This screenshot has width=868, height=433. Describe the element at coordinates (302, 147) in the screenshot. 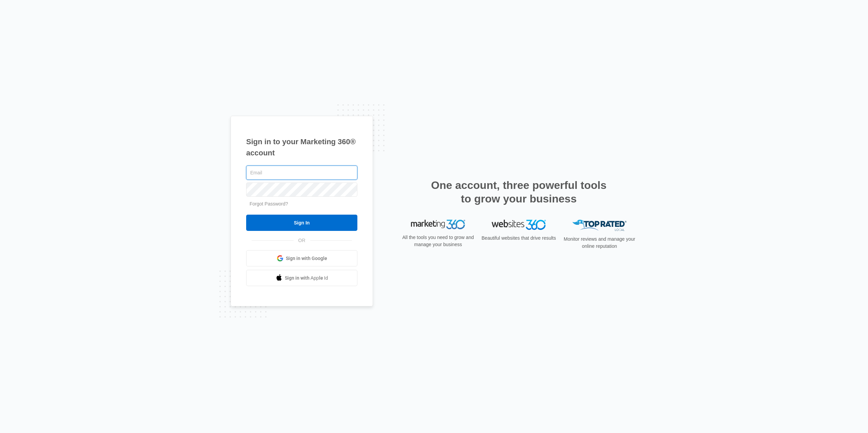

I see `h1: Sign in to your Marketing 360® account` at that location.